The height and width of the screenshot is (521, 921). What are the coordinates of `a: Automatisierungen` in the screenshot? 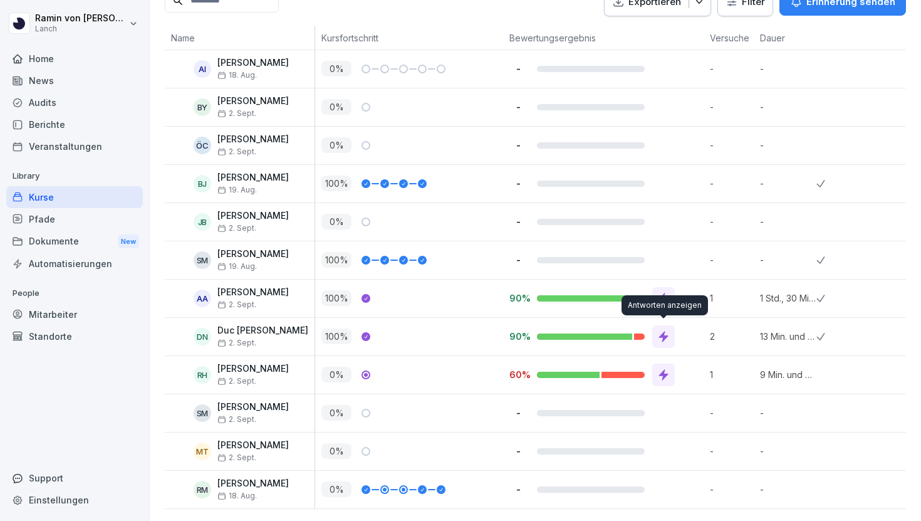 It's located at (75, 263).